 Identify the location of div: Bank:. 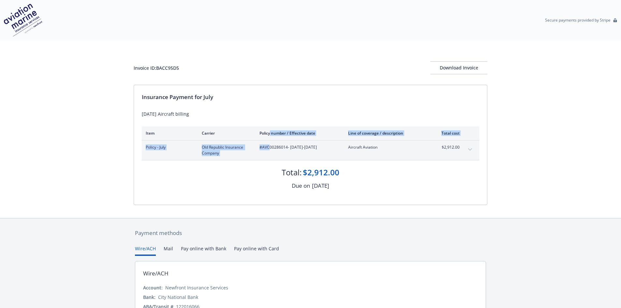
(149, 297).